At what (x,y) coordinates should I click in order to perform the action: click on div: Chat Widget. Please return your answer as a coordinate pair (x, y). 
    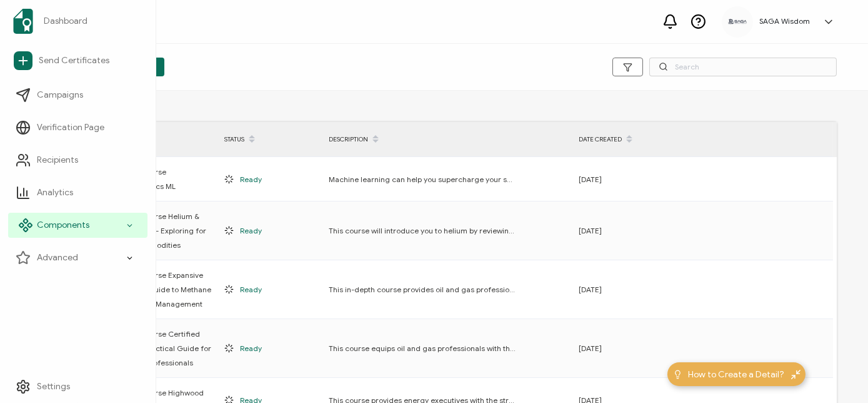
    Looking at the image, I should click on (837, 372).